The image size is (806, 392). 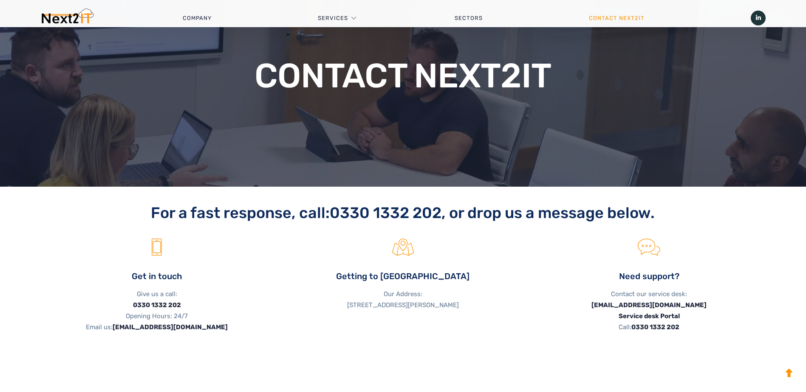 What do you see at coordinates (403, 76) in the screenshot?
I see `h1: Contact Next2IT` at bounding box center [403, 76].